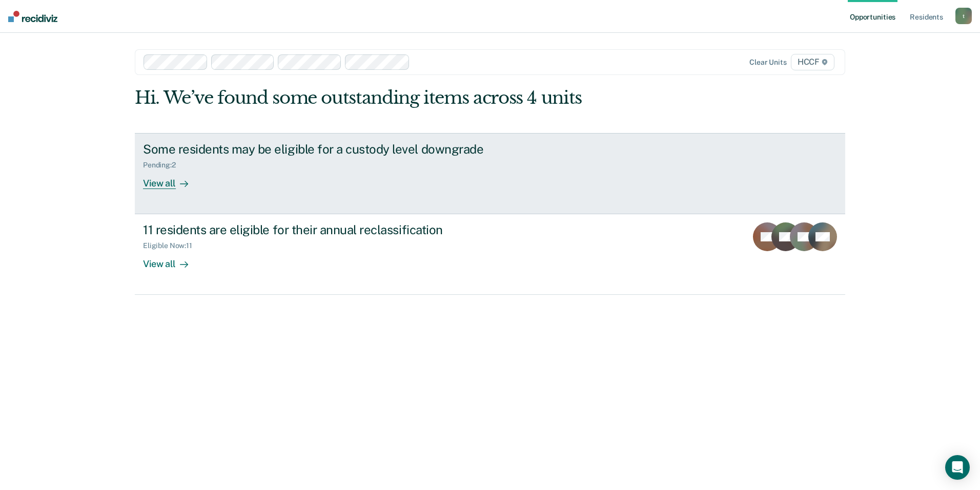  I want to click on div: Pending : 2, so click(164, 165).